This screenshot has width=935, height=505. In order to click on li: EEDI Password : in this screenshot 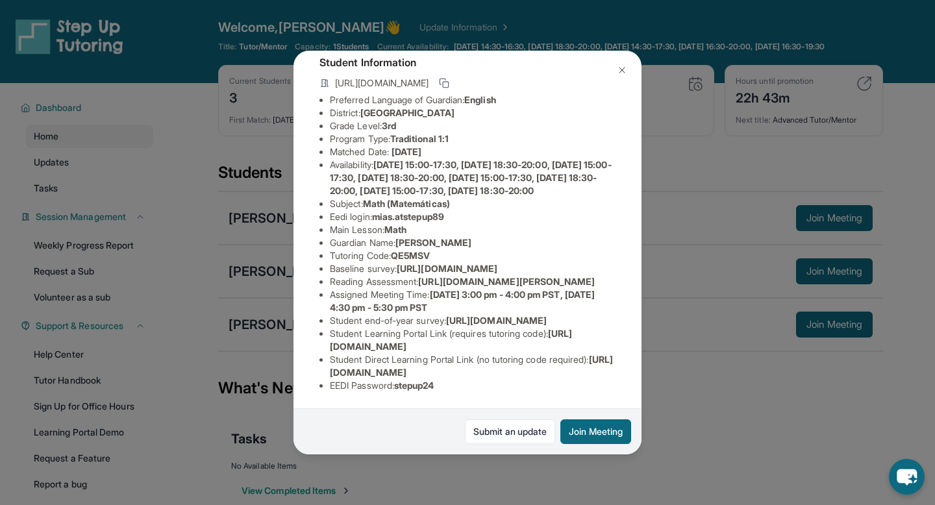, I will do `click(473, 386)`.